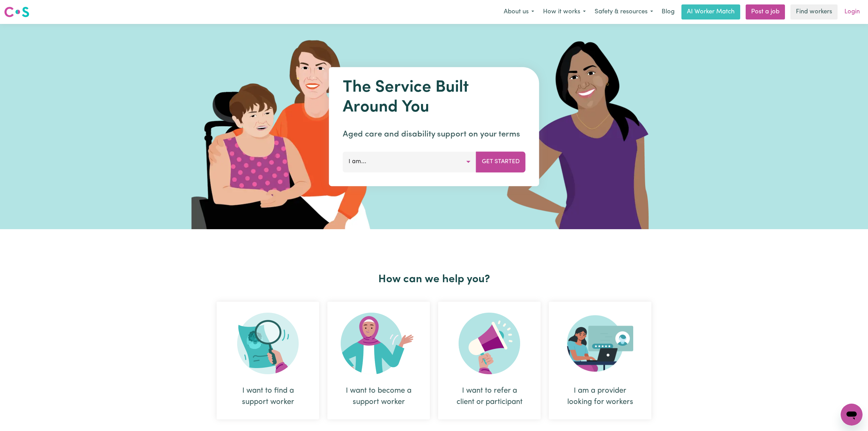  What do you see at coordinates (600, 344) in the screenshot?
I see `img: Provider` at bounding box center [600, 344].